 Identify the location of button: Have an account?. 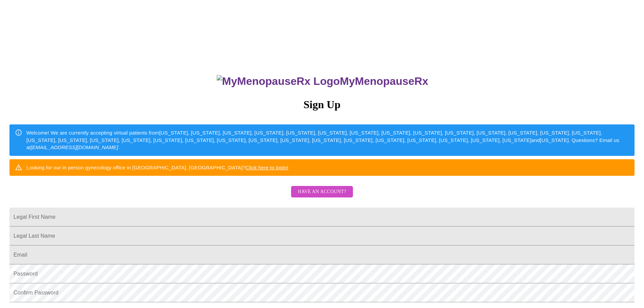
(322, 192).